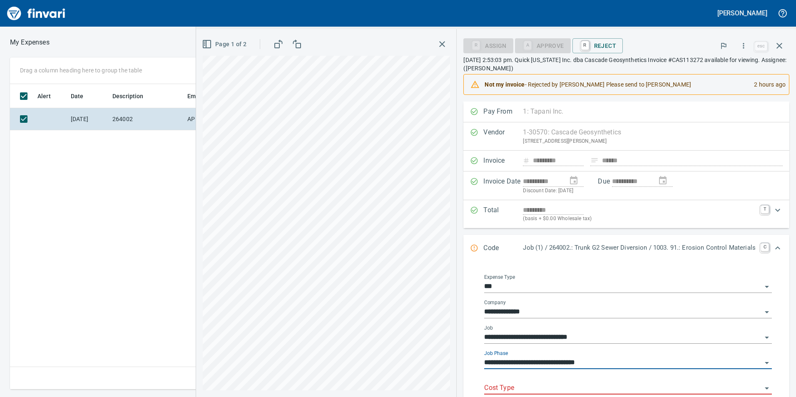 The width and height of the screenshot is (796, 397). What do you see at coordinates (639, 219) in the screenshot?
I see `p: (basis + $0.00 Wholesale tax)` at bounding box center [639, 219].